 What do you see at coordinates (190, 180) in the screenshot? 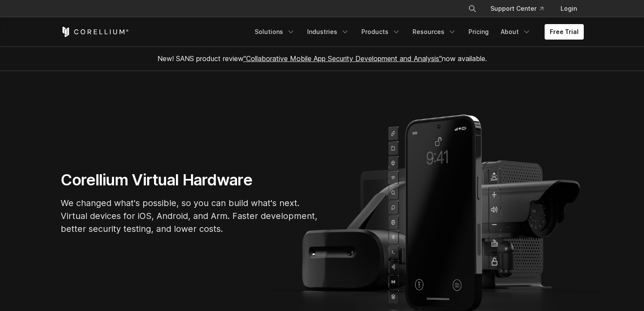
I see `h1: Corellium Virtual Hardware` at bounding box center [190, 180].